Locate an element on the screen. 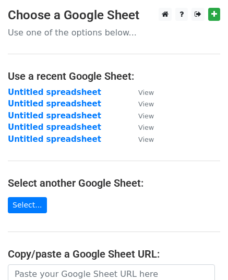 The width and height of the screenshot is (228, 280). a: Select... is located at coordinates (27, 205).